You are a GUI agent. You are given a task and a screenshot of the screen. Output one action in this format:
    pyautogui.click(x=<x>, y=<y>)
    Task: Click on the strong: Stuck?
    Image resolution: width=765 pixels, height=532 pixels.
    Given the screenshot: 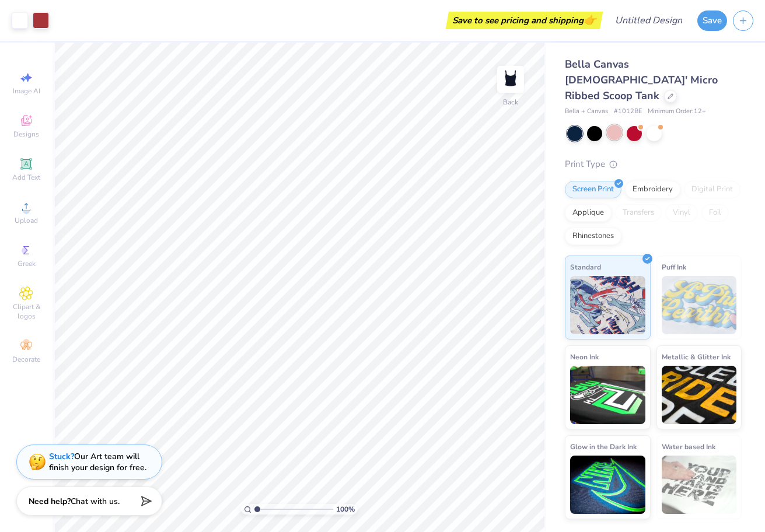 What is the action you would take?
    pyautogui.click(x=61, y=456)
    